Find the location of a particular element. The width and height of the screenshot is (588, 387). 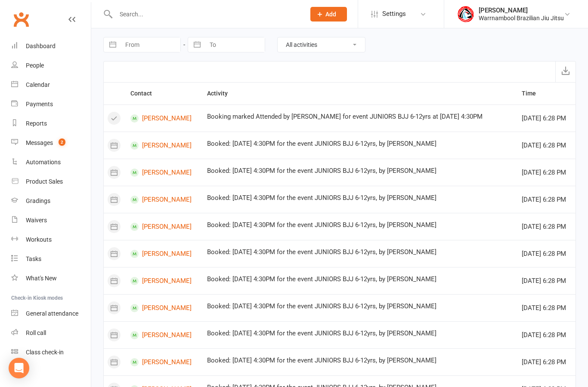

div: Workouts is located at coordinates (39, 240).